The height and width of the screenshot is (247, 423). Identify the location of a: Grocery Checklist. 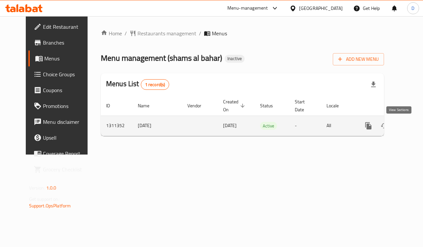
(62, 169).